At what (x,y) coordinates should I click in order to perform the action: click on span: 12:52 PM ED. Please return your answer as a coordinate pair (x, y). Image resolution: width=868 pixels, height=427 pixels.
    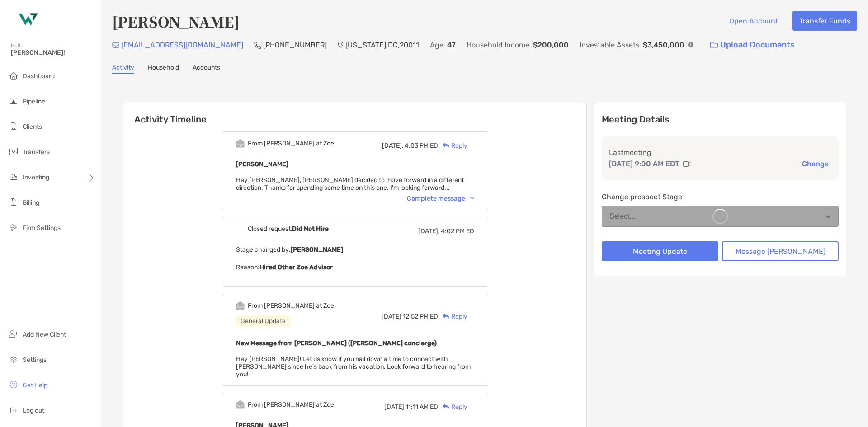
    Looking at the image, I should click on (421, 317).